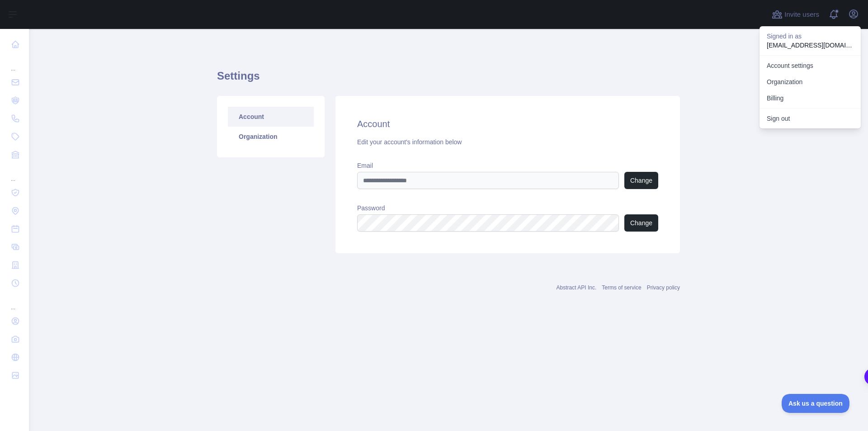  I want to click on a: Privacy policy, so click(663, 288).